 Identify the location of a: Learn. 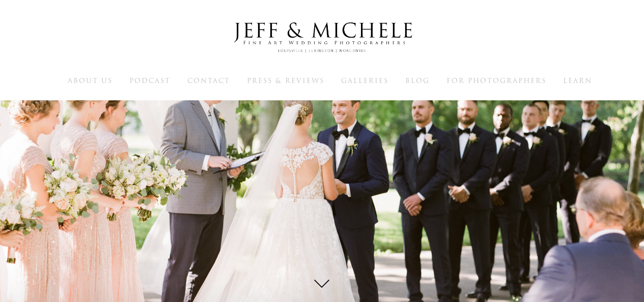
(577, 80).